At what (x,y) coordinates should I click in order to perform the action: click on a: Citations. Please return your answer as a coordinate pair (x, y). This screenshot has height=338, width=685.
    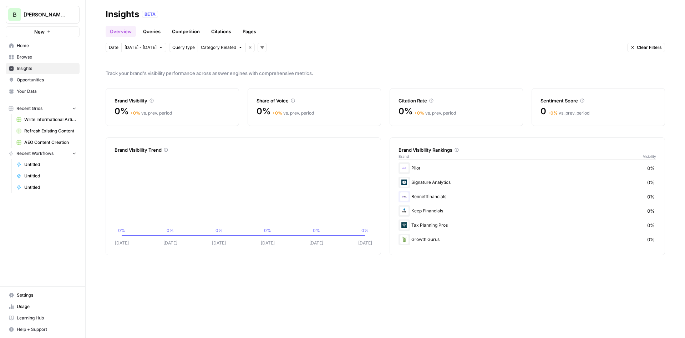
    Looking at the image, I should click on (221, 31).